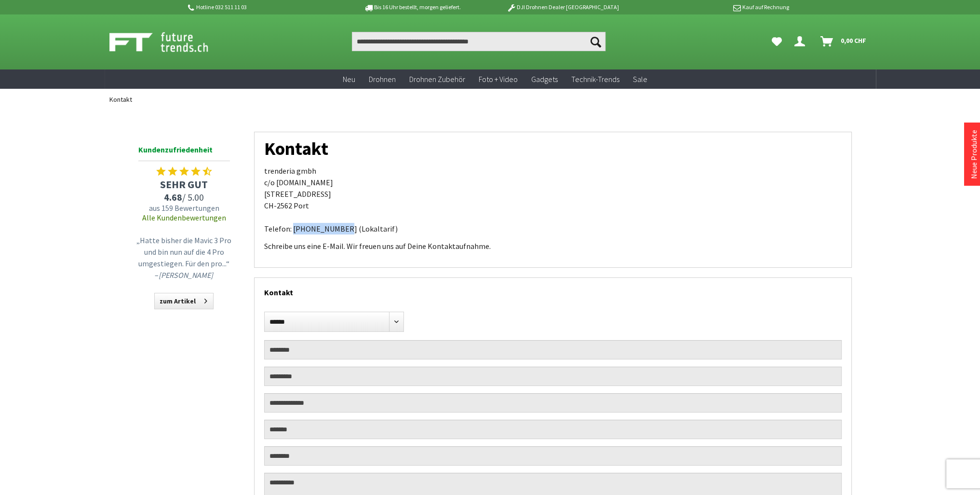 The image size is (980, 495). What do you see at coordinates (479, 41) in the screenshot?
I see `input: Produkt, Marke, Kategorie, EAN, Artikelnummer…` at bounding box center [479, 41].